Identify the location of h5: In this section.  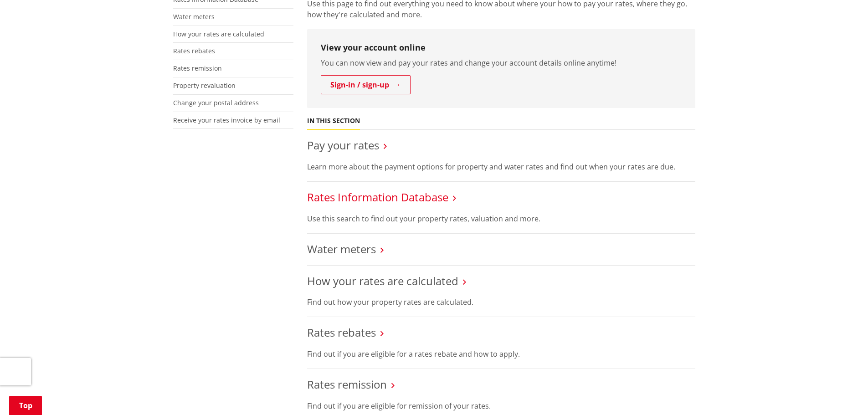
(334, 121).